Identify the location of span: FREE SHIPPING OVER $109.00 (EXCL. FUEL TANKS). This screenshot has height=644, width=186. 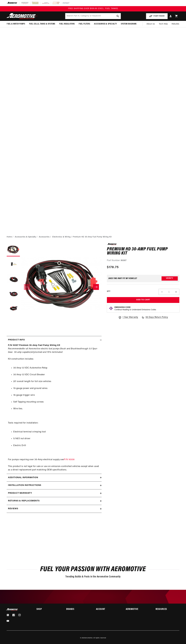
(93, 8).